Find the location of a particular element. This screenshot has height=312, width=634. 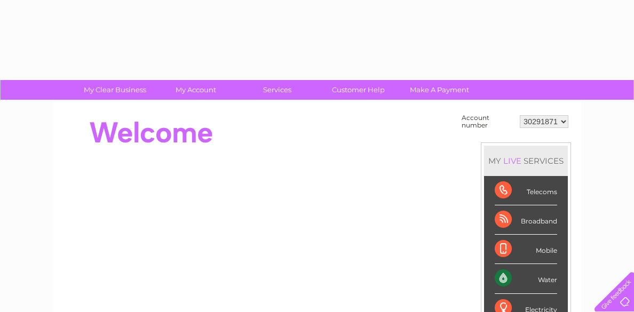

div: LIVE is located at coordinates (512, 161).